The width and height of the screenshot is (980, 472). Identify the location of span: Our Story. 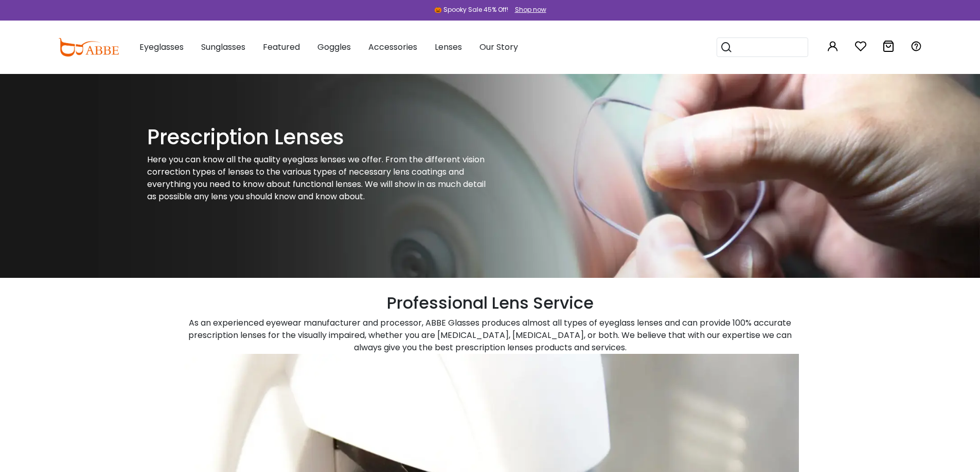
(498, 46).